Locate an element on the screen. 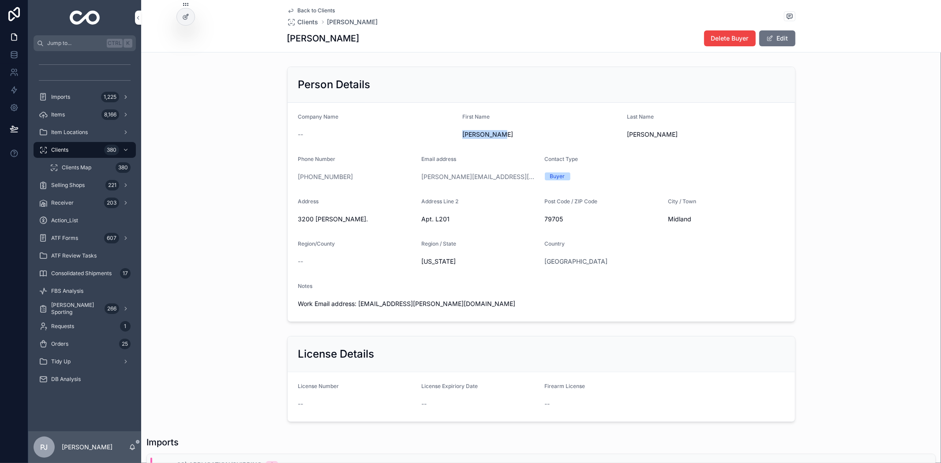 The height and width of the screenshot is (463, 941). div: scrollable content is located at coordinates (85, 225).